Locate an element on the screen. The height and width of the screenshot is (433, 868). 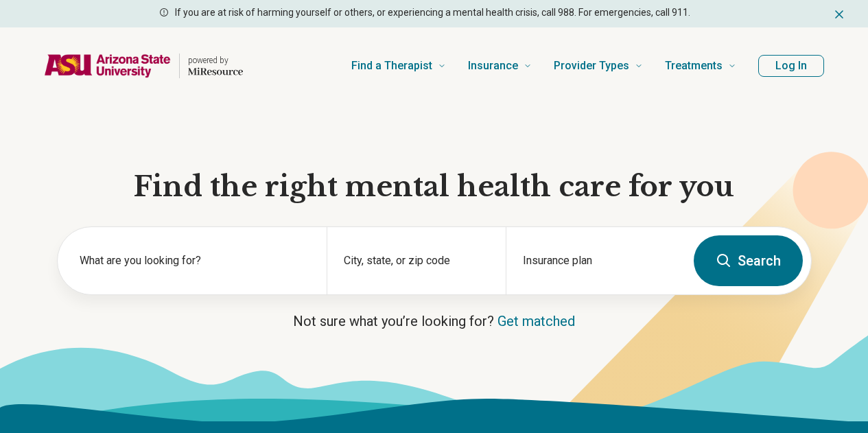
a: Home page is located at coordinates (143, 66).